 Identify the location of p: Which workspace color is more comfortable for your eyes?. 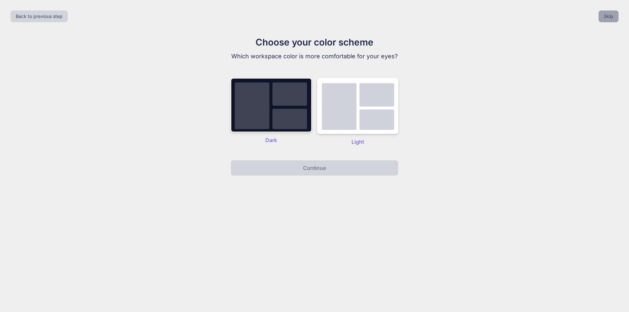
(315, 56).